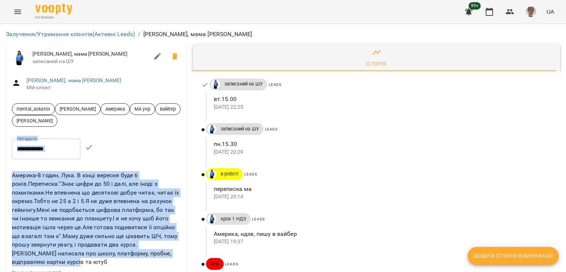 This screenshot has width=566, height=272. Describe the element at coordinates (550, 11) in the screenshot. I see `button: UA` at that location.